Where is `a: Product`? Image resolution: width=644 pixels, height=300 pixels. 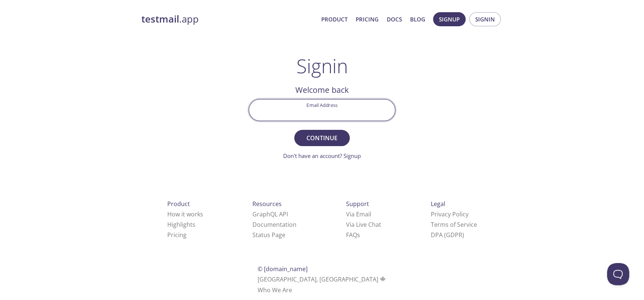
a: Product is located at coordinates (334, 19).